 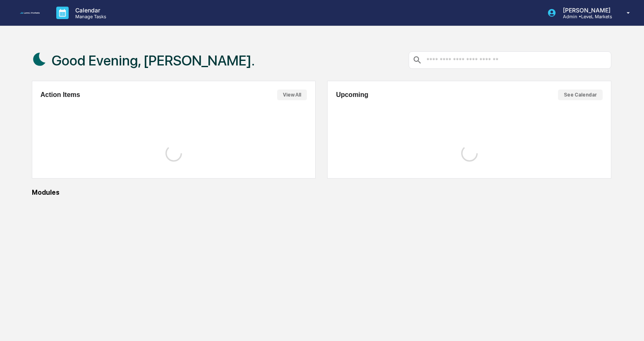 I want to click on p: Manage Tasks, so click(x=89, y=16).